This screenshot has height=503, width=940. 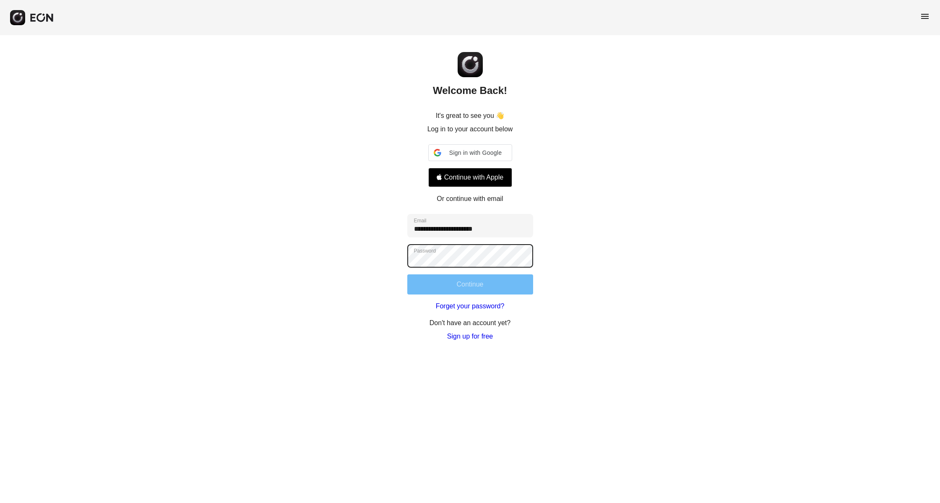 I want to click on label: Email, so click(x=420, y=221).